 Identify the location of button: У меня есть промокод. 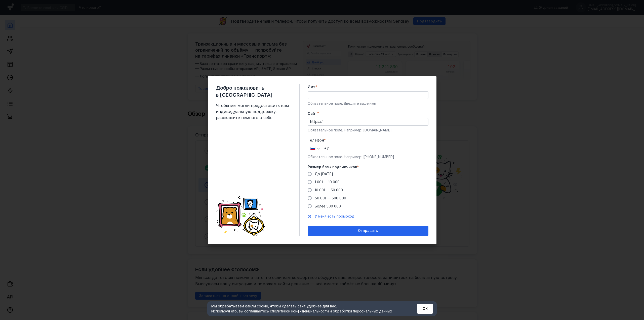
(335, 216).